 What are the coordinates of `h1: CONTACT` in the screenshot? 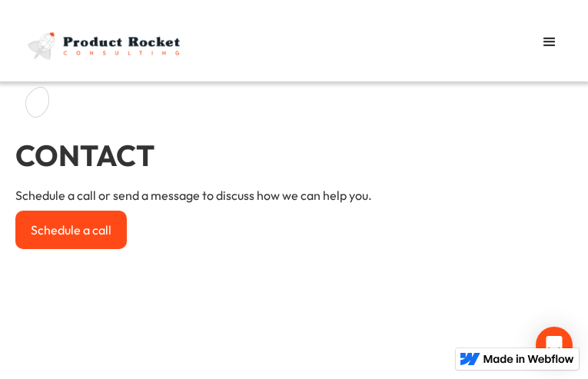 It's located at (84, 155).